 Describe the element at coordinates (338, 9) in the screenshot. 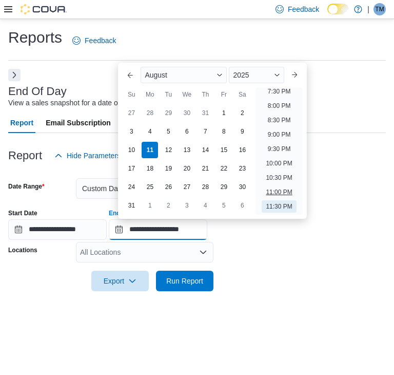

I see `input: Dark Mode` at that location.